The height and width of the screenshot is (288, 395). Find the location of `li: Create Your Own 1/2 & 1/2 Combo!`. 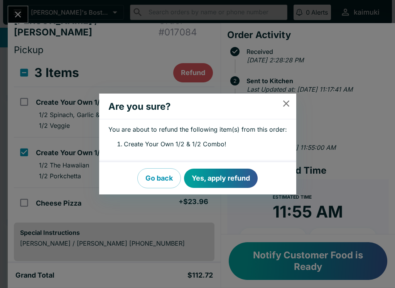

li: Create Your Own 1/2 & 1/2 Combo! is located at coordinates (205, 145).